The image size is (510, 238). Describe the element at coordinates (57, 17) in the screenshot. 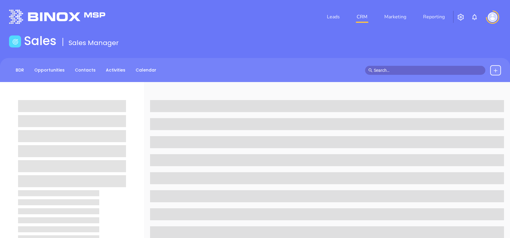

I see `img: logo` at that location.